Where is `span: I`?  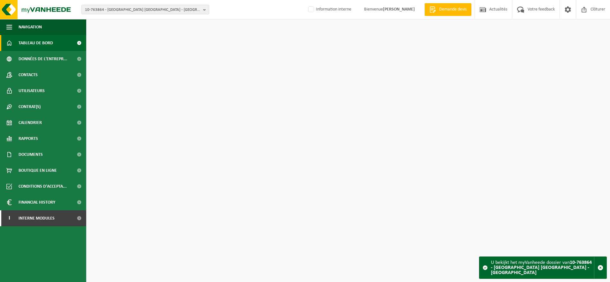 span: I is located at coordinates (9, 219).